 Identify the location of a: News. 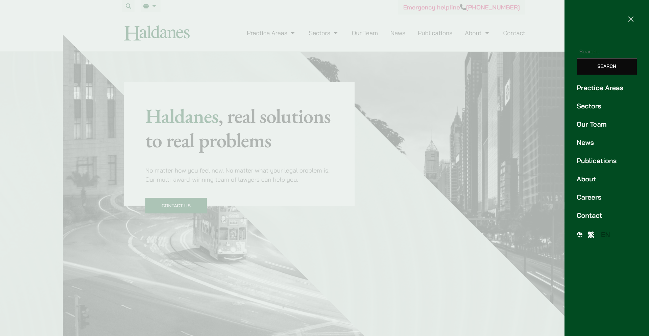
(607, 143).